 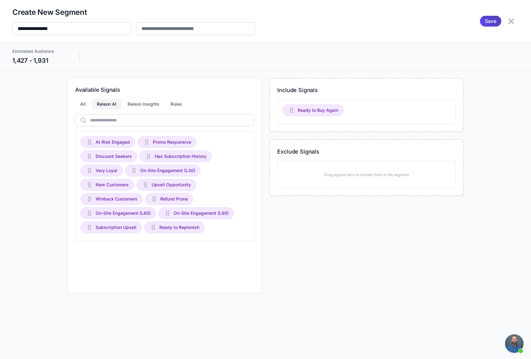 I want to click on span: Has Subscription History, so click(x=180, y=157).